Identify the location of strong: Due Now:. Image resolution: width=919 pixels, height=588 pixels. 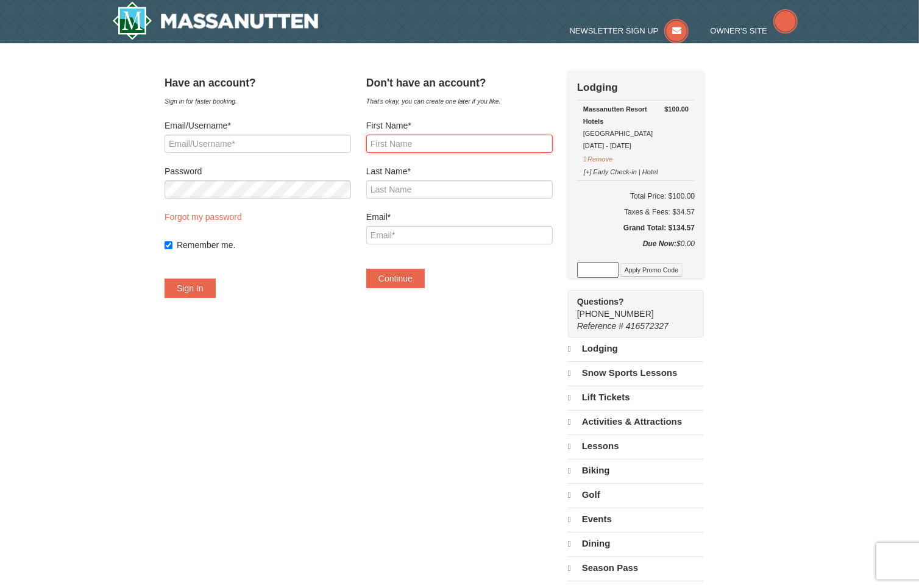
(660, 244).